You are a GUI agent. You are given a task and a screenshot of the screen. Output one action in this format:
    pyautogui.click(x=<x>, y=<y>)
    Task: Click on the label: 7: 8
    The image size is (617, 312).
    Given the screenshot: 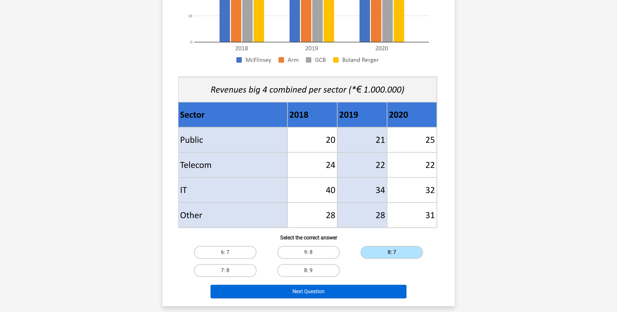 What is the action you would take?
    pyautogui.click(x=225, y=270)
    